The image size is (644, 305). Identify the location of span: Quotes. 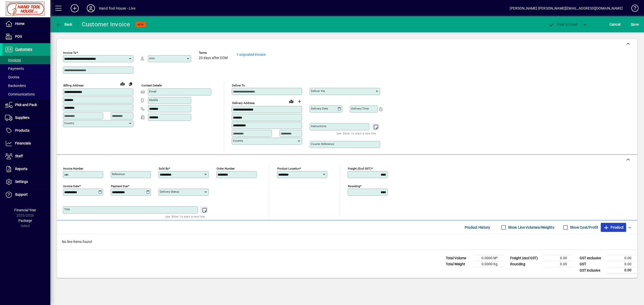
(12, 77).